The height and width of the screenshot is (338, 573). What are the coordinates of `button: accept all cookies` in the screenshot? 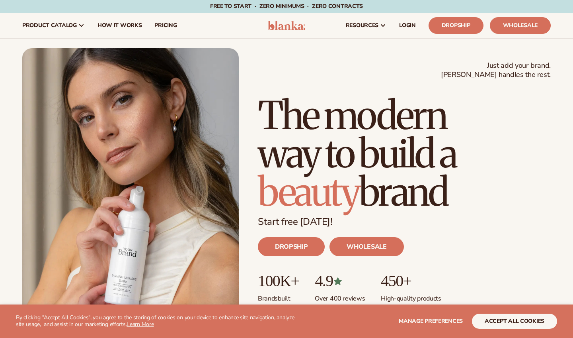 It's located at (515, 321).